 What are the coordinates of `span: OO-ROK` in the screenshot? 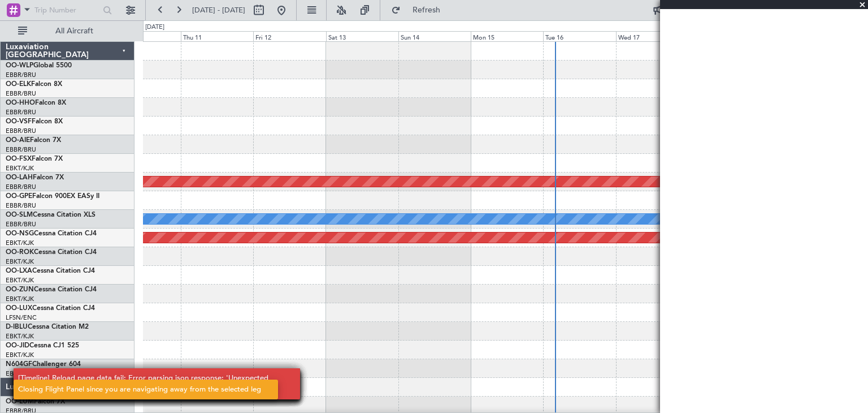 It's located at (19, 252).